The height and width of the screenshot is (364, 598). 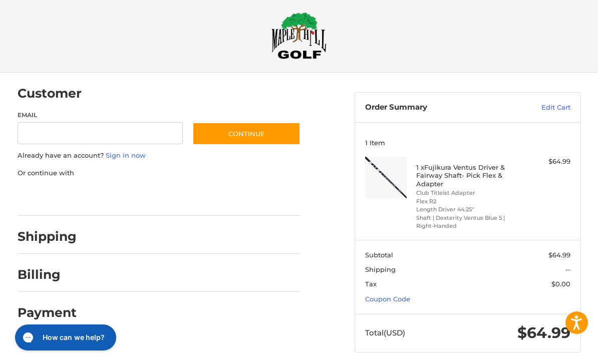 What do you see at coordinates (561, 284) in the screenshot?
I see `span: $0.00` at bounding box center [561, 284].